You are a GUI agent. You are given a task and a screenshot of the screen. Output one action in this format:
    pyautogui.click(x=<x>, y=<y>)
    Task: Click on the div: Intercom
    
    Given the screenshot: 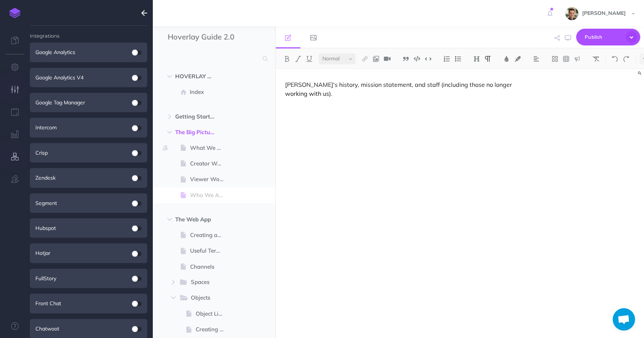 What is the action you would take?
    pyautogui.click(x=89, y=127)
    